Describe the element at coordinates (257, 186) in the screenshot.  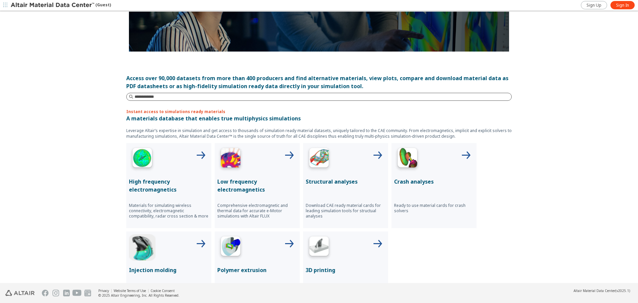
I see `p: Low frequency electromagnetics` at that location.